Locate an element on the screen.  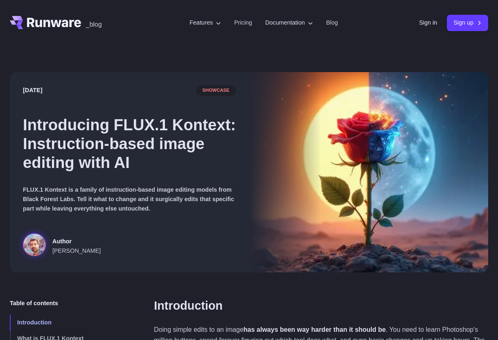
label: Features is located at coordinates (205, 22).